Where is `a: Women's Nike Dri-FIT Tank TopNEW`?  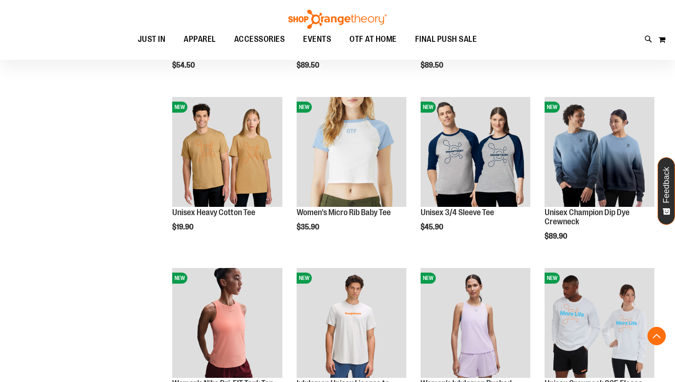 a: Women's Nike Dri-FIT Tank TopNEW is located at coordinates (227, 323).